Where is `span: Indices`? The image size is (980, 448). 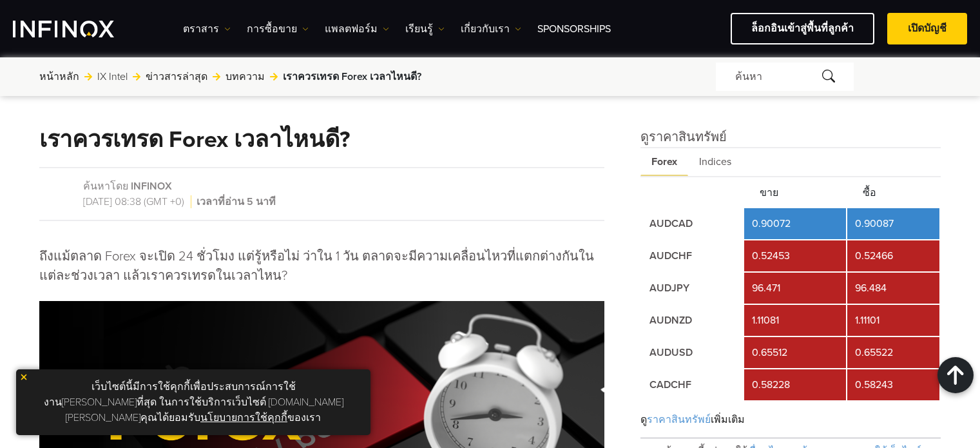
span: Indices is located at coordinates (715, 162).